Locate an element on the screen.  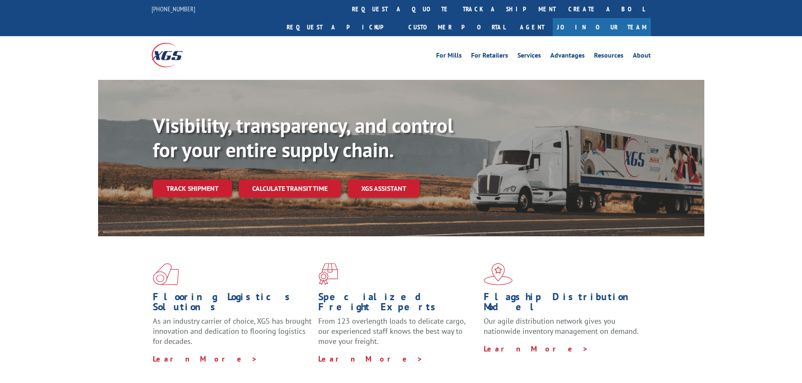
img: xgs-icon-total-supply-chain-intelligence-red is located at coordinates (166, 274).